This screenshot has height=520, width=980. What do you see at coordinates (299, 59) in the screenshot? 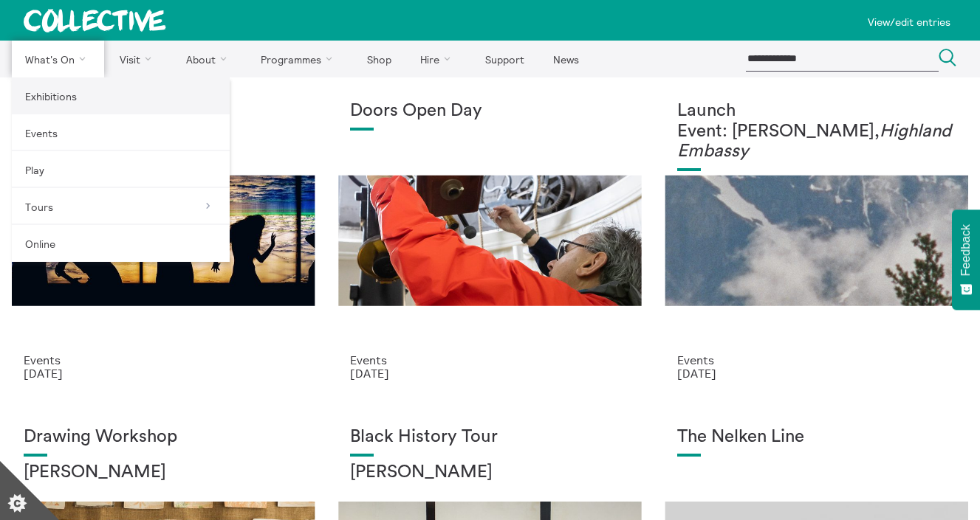
I see `a: Programmes` at bounding box center [299, 59].